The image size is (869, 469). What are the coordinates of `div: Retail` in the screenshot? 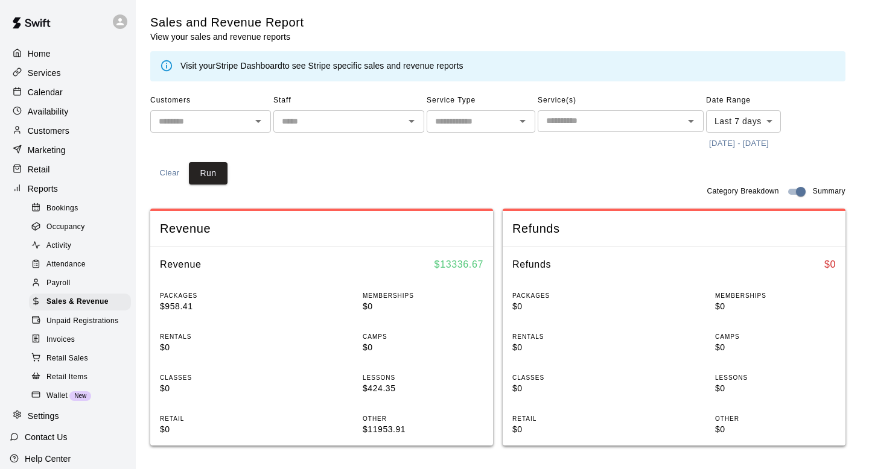 It's located at (68, 170).